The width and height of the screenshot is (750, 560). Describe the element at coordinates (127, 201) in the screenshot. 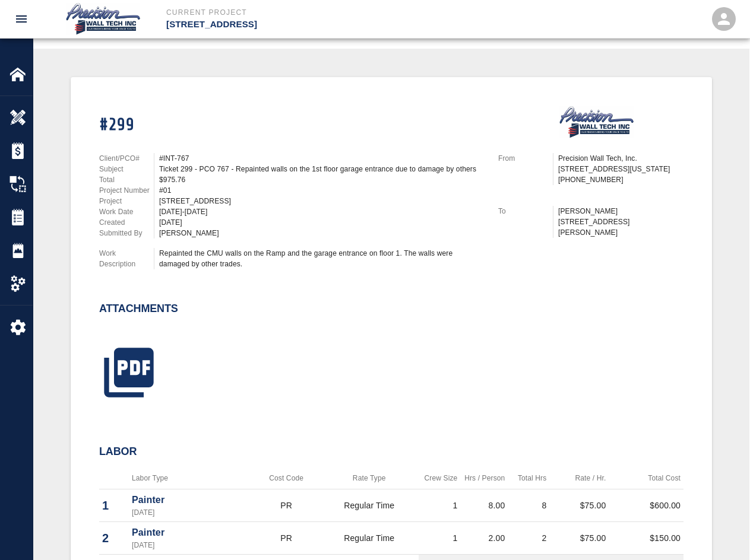

I see `p: Project` at that location.